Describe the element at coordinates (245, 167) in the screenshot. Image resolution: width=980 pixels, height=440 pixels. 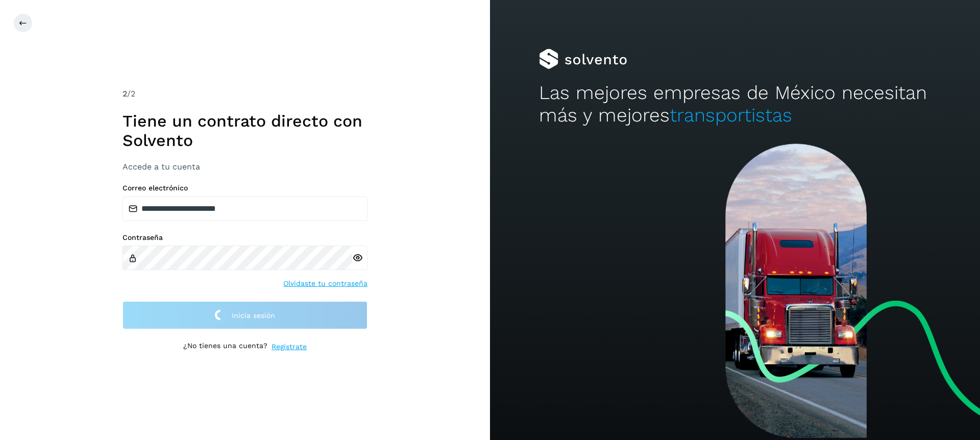
I see `h3: Accede a tu cuenta` at that location.